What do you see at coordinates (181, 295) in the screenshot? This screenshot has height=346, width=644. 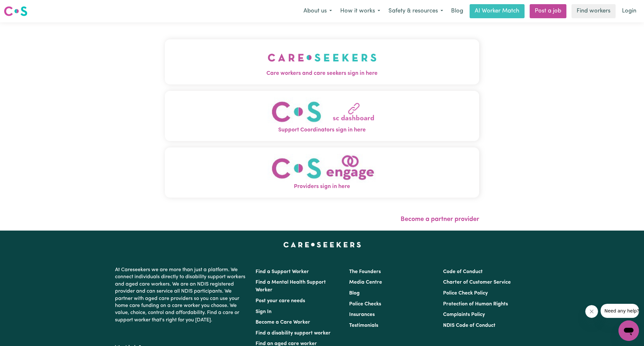 I see `p: At Careseekers we are more than just a platform. We connect individuals directly to disability su...` at bounding box center [181, 295].